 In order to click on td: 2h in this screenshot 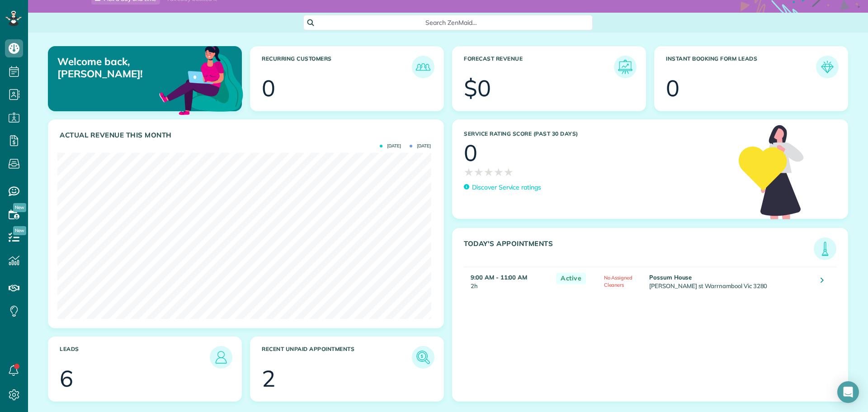, I will do `click(508, 281)`.